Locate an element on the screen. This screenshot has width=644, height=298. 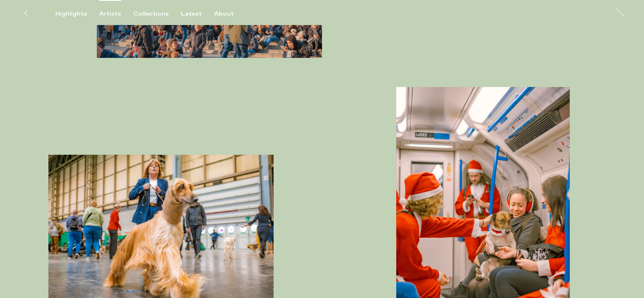
button: Latest is located at coordinates (198, 14).